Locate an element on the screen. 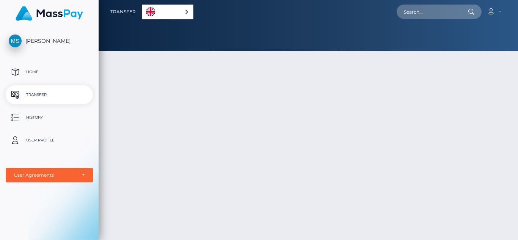 The height and width of the screenshot is (240, 518). a: Home is located at coordinates (49, 72).